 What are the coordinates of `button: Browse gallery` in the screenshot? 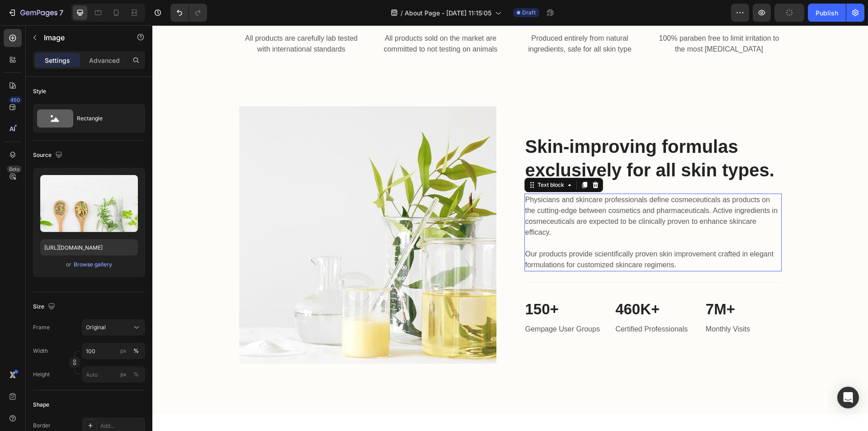 It's located at (92, 264).